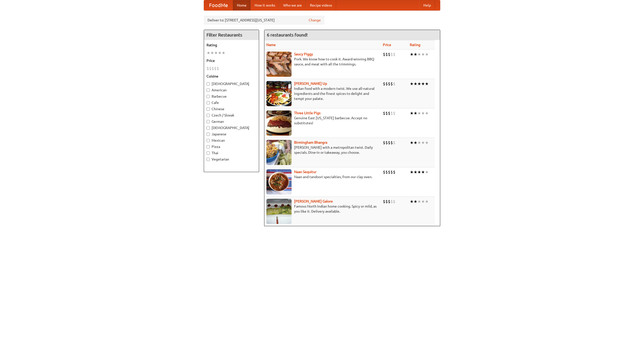 The height and width of the screenshot is (356, 644). Describe the element at coordinates (303, 54) in the screenshot. I see `a: Saucy Piggy` at that location.